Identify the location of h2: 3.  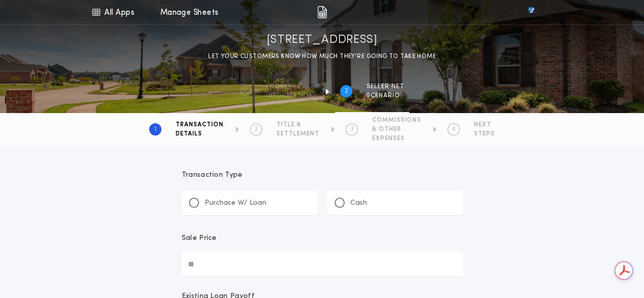
(352, 129).